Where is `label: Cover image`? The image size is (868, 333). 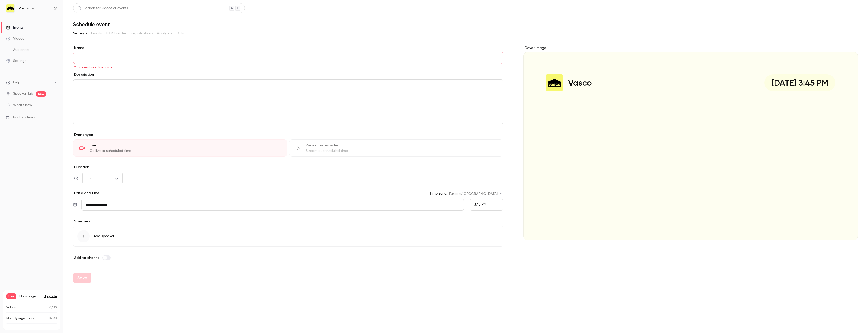 label: Cover image is located at coordinates (691, 48).